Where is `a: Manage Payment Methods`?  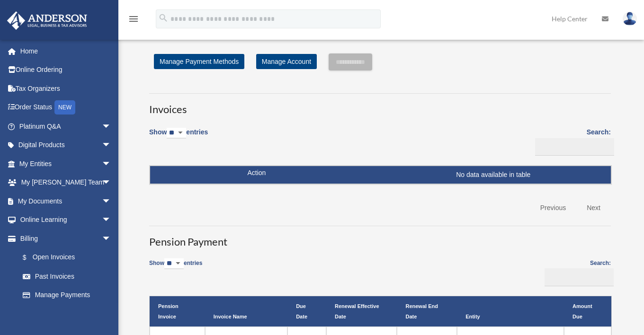
a: Manage Payment Methods is located at coordinates (198, 61).